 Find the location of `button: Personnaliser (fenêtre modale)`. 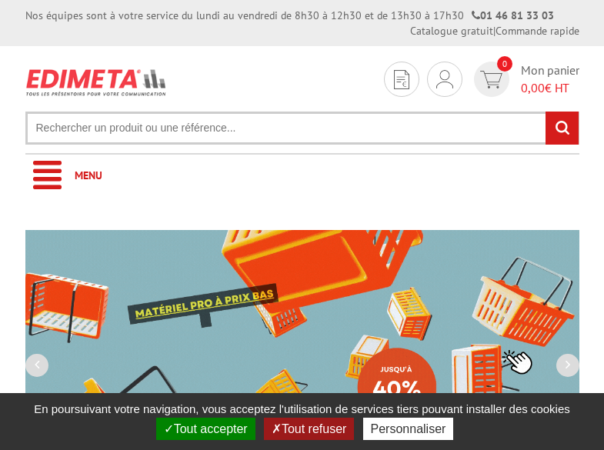

button: Personnaliser (fenêtre modale) is located at coordinates (409, 429).